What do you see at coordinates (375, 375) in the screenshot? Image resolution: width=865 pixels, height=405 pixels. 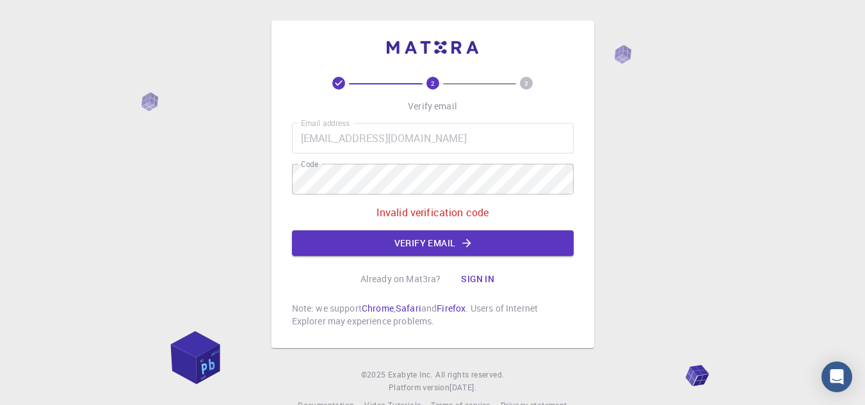 I see `span: © 2025` at bounding box center [375, 375].